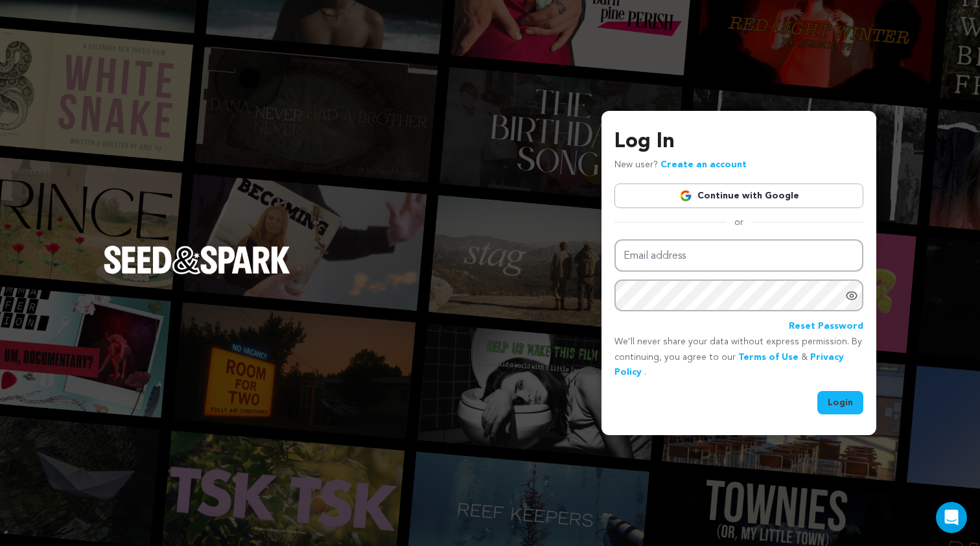  What do you see at coordinates (768, 357) in the screenshot?
I see `a: Terms of Use` at bounding box center [768, 357].